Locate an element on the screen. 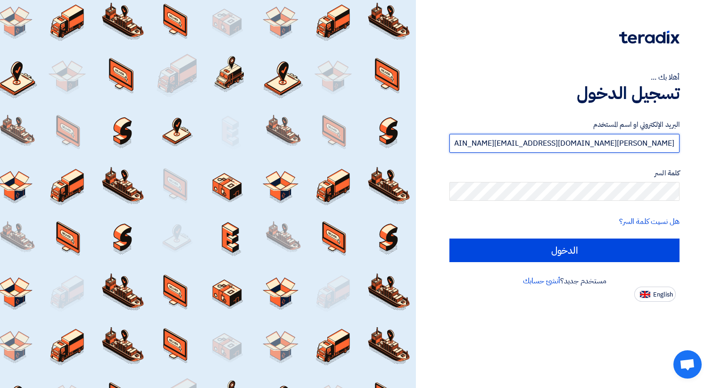 The height and width of the screenshot is (388, 713). a: هل نسيت كلمة السر؟ is located at coordinates (649, 222).